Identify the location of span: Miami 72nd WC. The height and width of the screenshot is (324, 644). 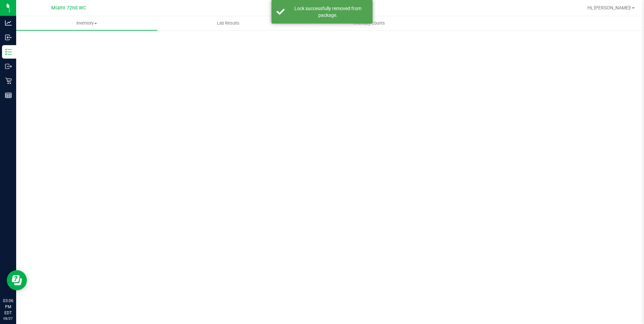
(69, 7).